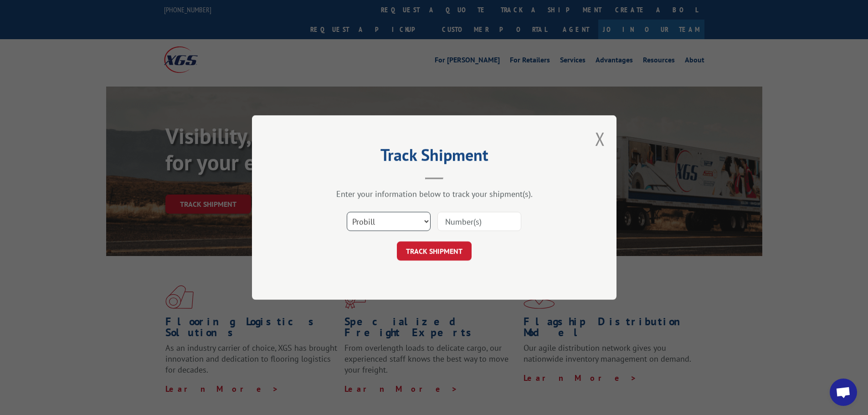 This screenshot has width=868, height=415. Describe the element at coordinates (434, 194) in the screenshot. I see `div: Enter your information below to track your shipment(s).` at that location.